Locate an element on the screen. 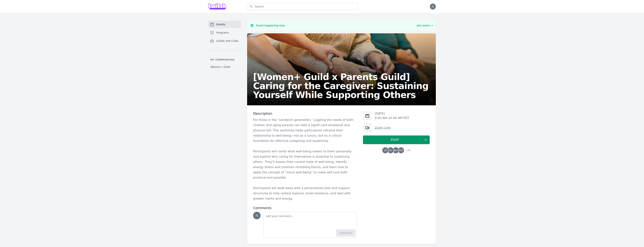 This screenshot has width=644, height=247. img: Grove is located at coordinates (217, 7).